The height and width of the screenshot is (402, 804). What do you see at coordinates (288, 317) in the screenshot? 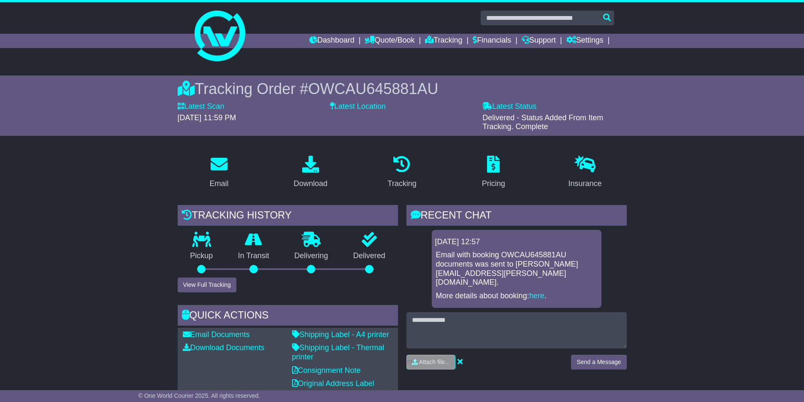
I see `div: Quick Actions` at bounding box center [288, 317].